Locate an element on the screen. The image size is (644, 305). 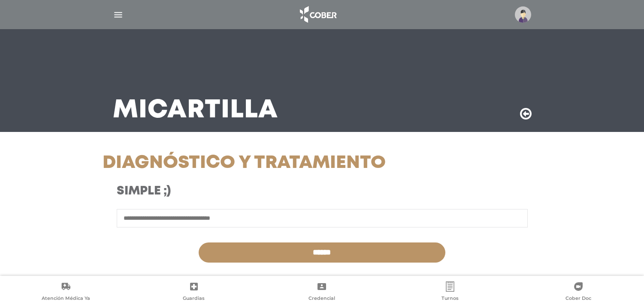
a: Credencial is located at coordinates (322, 292).